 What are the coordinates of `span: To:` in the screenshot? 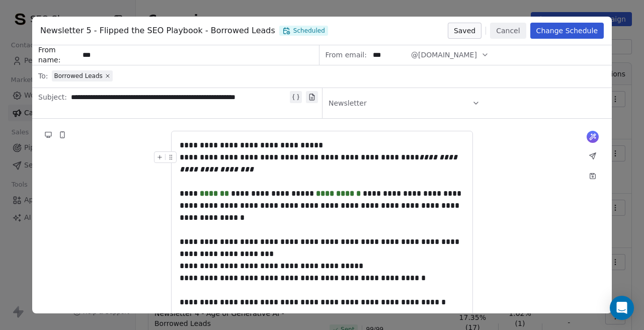 It's located at (43, 76).